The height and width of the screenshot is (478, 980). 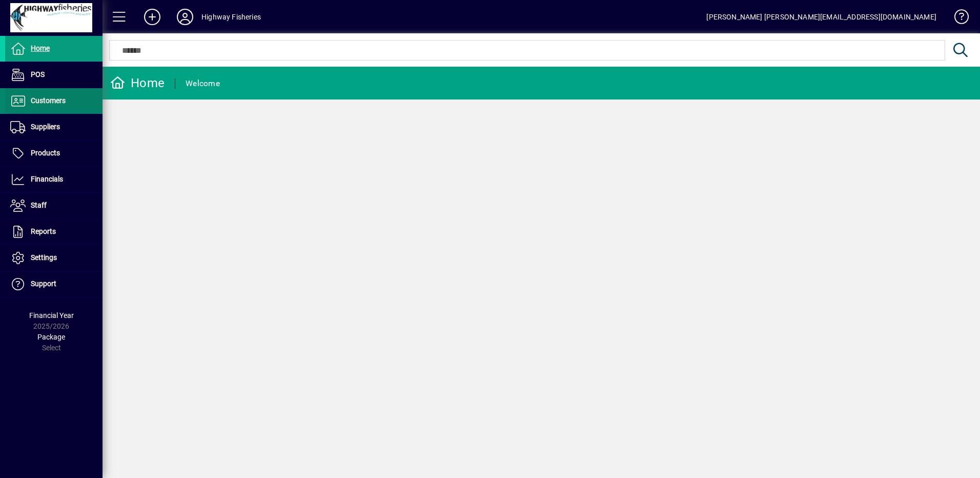 I want to click on span: Reports, so click(x=43, y=231).